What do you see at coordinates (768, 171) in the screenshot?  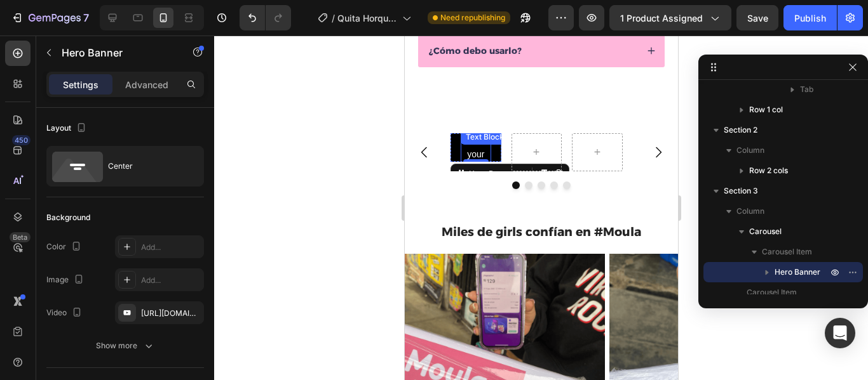 I see `span: Row 2 cols` at bounding box center [768, 171].